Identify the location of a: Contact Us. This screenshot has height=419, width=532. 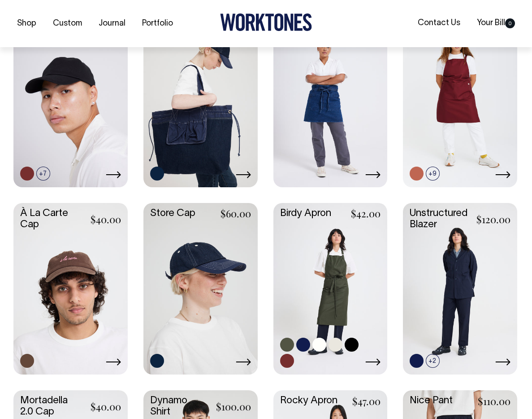
(439, 23).